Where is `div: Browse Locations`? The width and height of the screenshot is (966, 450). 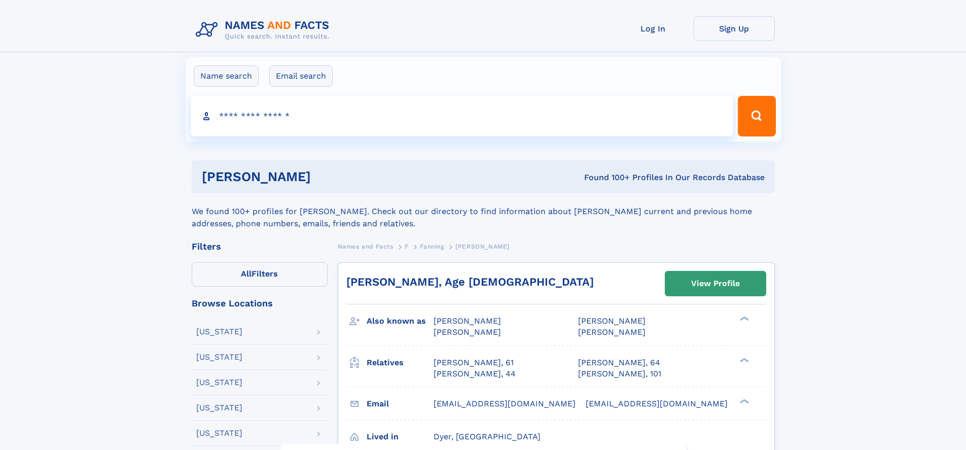
div: Browse Locations is located at coordinates (260, 303).